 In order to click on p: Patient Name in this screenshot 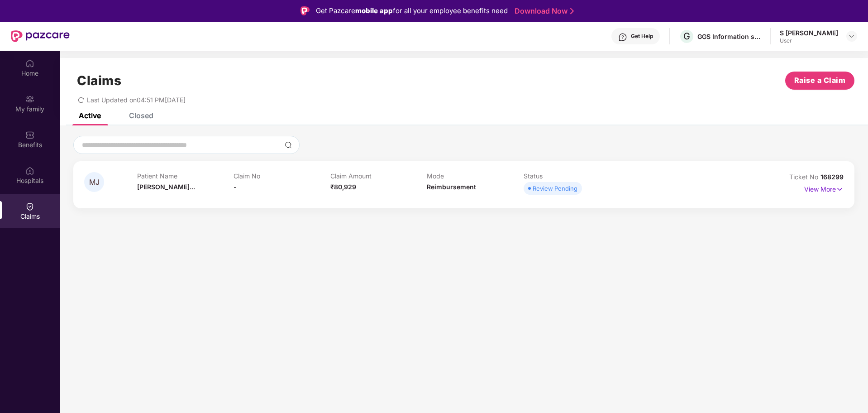, I will do `click(186, 176)`.